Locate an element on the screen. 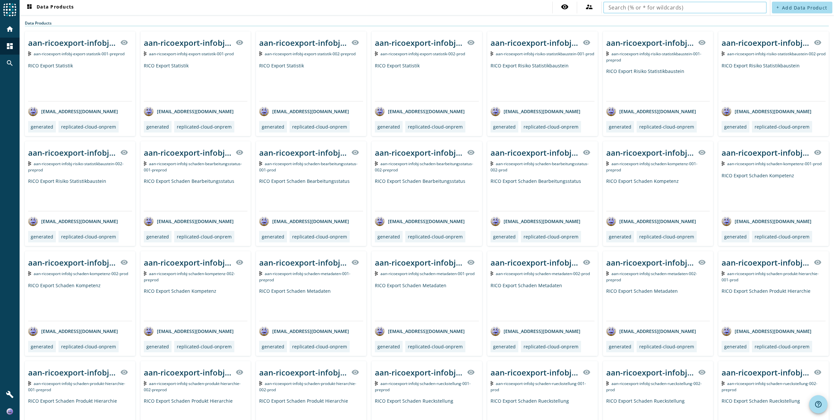  span: Kafka Topic: aan-ricoexport-infobj-schaden-kompetenz-001-prod is located at coordinates (774, 163).